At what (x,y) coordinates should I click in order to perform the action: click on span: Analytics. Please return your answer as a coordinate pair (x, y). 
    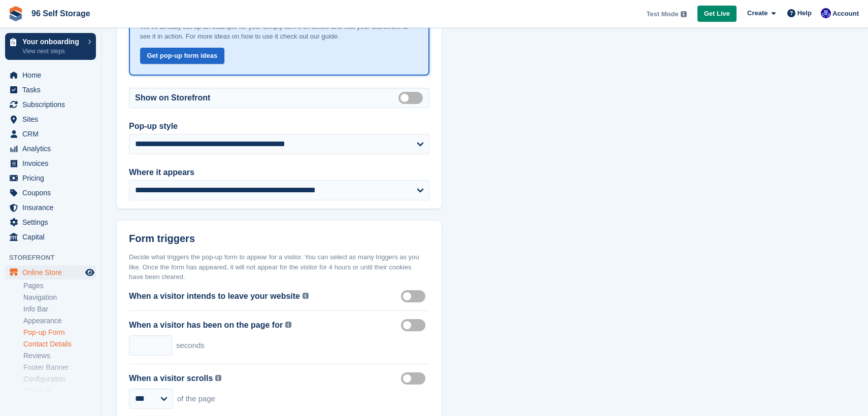
    Looking at the image, I should click on (53, 149).